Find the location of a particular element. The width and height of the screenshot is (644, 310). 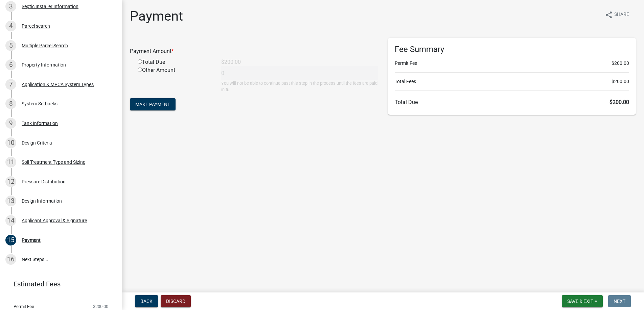

div: 13 is located at coordinates (11, 201).